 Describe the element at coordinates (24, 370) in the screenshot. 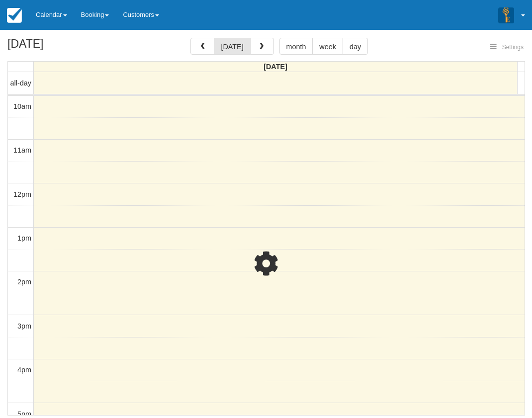

I see `span: 4pm` at that location.